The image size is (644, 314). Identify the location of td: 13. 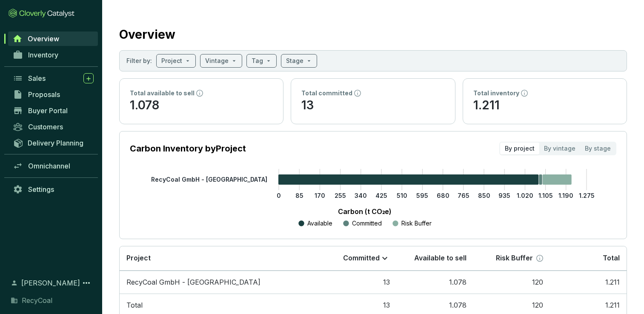
(358, 282).